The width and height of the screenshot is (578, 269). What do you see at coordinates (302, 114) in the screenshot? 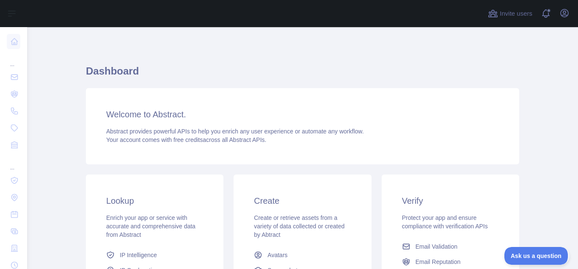
I see `h3: Welcome to Abstract.` at bounding box center [302, 114].